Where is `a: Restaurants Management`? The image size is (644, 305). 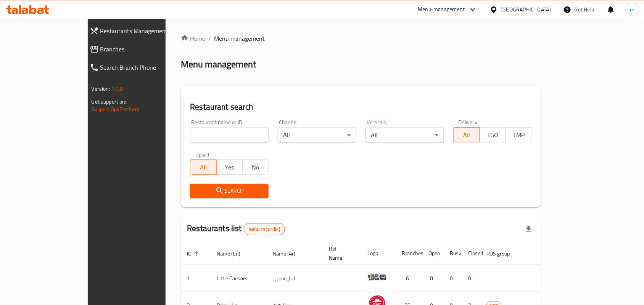 a: Restaurants Management is located at coordinates (139, 30).